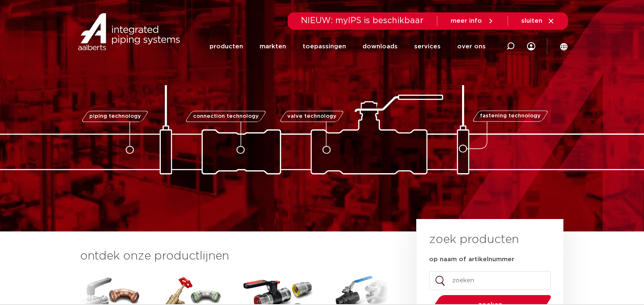 This screenshot has height=305, width=644. I want to click on div: my IPS, so click(531, 46).